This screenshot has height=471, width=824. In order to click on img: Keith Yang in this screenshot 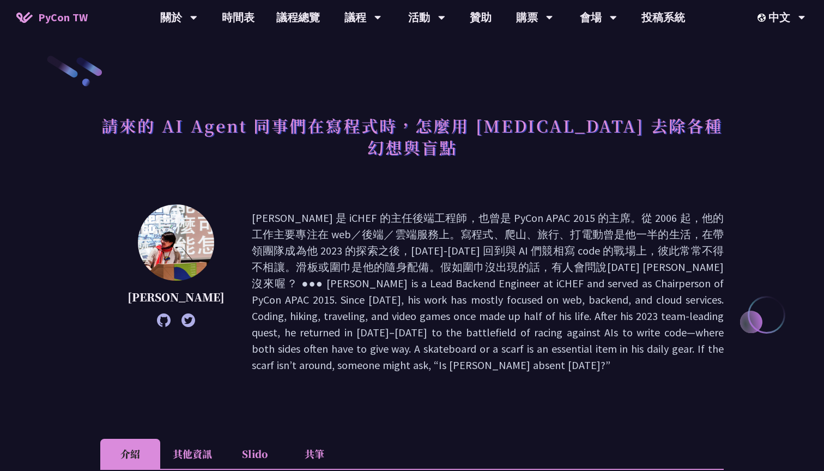, I will do `click(176, 243)`.